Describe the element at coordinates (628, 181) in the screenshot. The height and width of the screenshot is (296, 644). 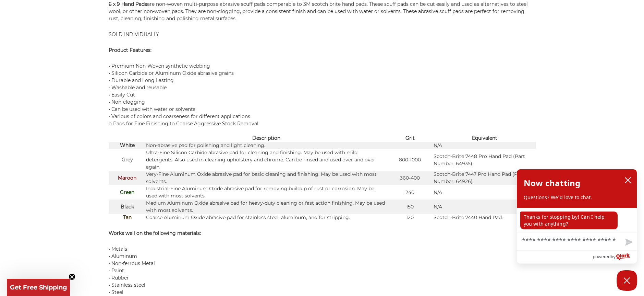
I see `button: close chatbox` at that location.